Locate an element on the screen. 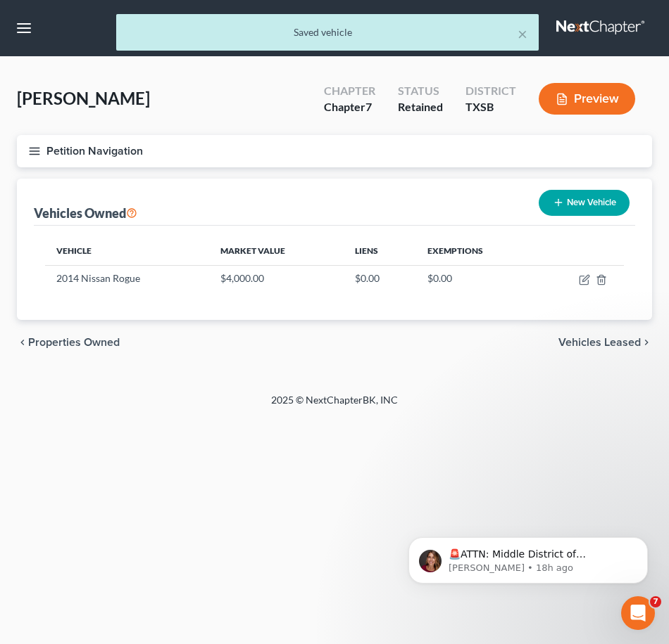 The height and width of the screenshot is (644, 669). button: Preview is located at coordinates (587, 98).